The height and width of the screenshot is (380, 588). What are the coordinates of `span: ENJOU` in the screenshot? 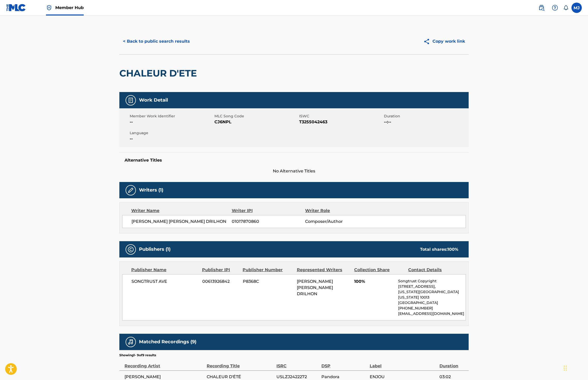 It's located at (403, 377).